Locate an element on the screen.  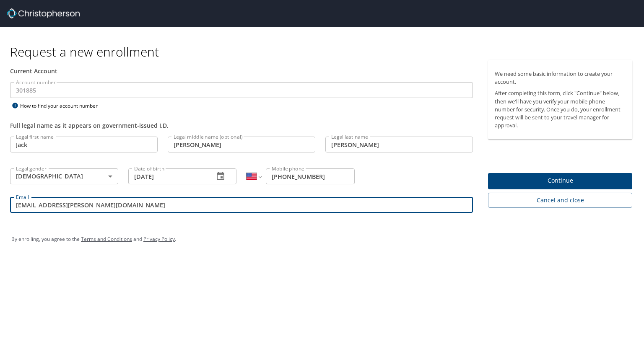
input: Enter phone number is located at coordinates (310, 176).